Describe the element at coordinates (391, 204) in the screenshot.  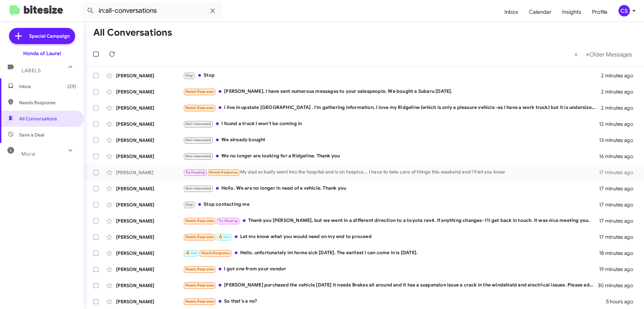
I see `div: Stop contacting me` at that location.